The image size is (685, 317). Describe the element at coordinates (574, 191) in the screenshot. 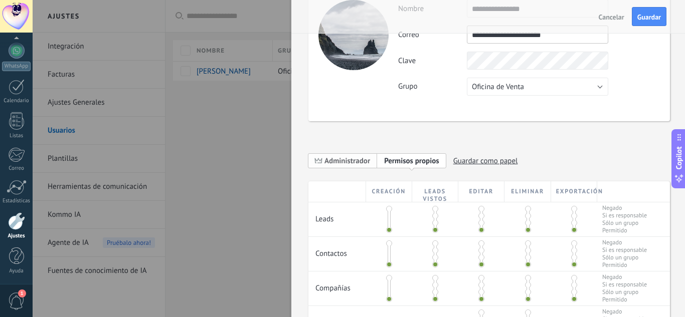

I see `div: Exportación` at that location.